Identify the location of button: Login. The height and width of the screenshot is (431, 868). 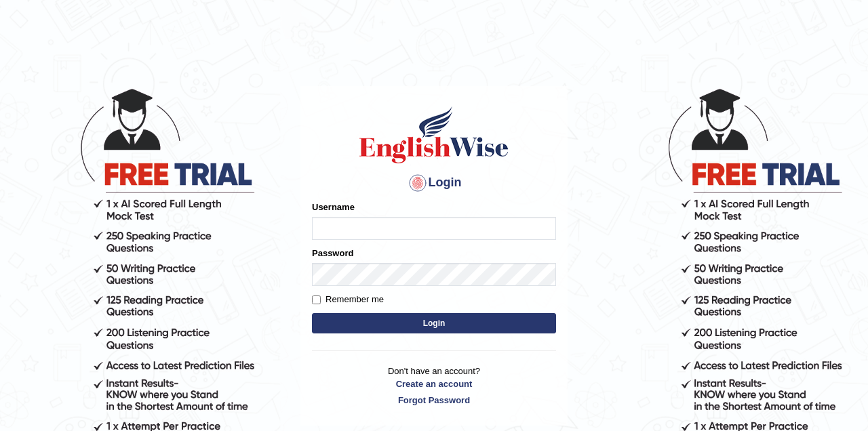
(434, 324).